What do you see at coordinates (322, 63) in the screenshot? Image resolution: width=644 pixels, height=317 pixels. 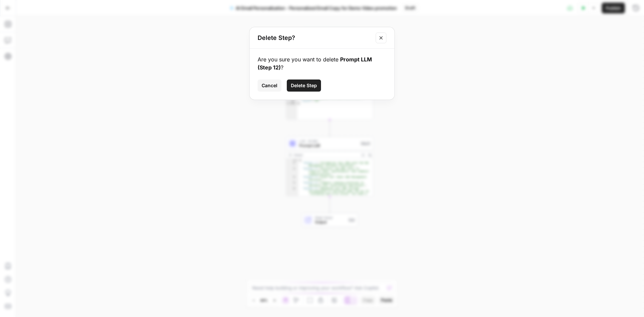 I see `div: Are you sure you want to delete ?` at bounding box center [322, 63].